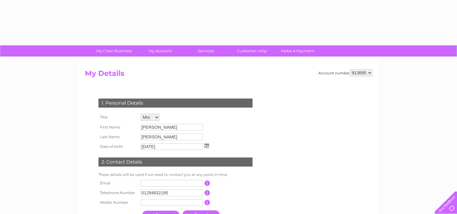  Describe the element at coordinates (118, 183) in the screenshot. I see `th: Email` at that location.